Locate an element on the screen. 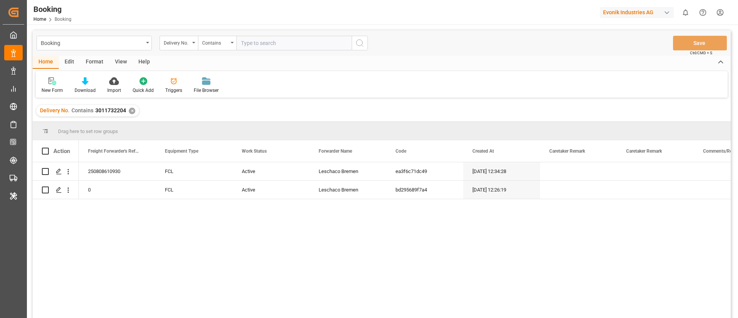 This screenshot has width=738, height=318. div: Action is located at coordinates (61, 151).